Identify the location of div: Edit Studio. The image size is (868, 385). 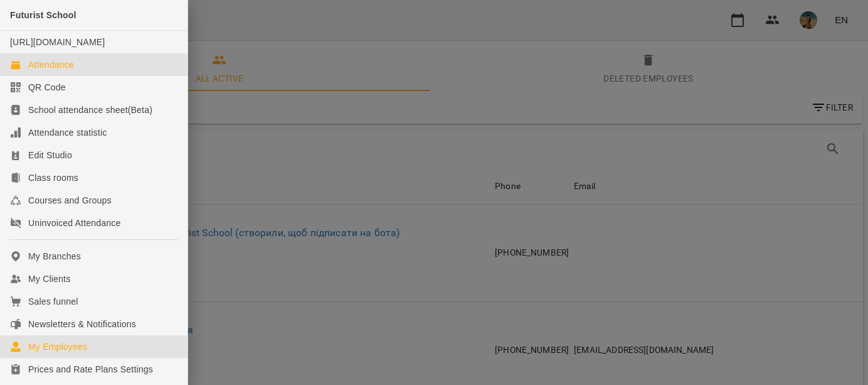
(50, 155).